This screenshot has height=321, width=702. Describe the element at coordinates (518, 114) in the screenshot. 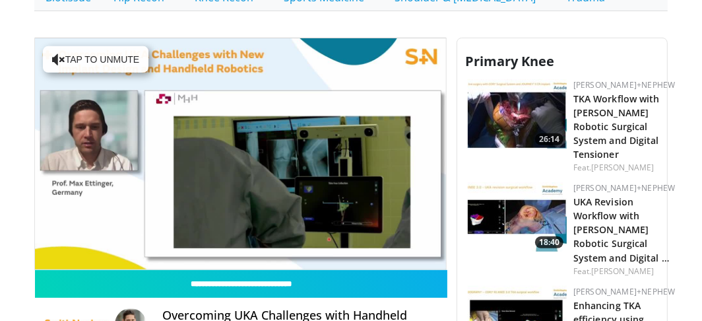

I see `img: a66a0e72-84e9-4e46-8aab-74d70f528821.150x105_q85_crop-smart_upscale.jpg` at that location.